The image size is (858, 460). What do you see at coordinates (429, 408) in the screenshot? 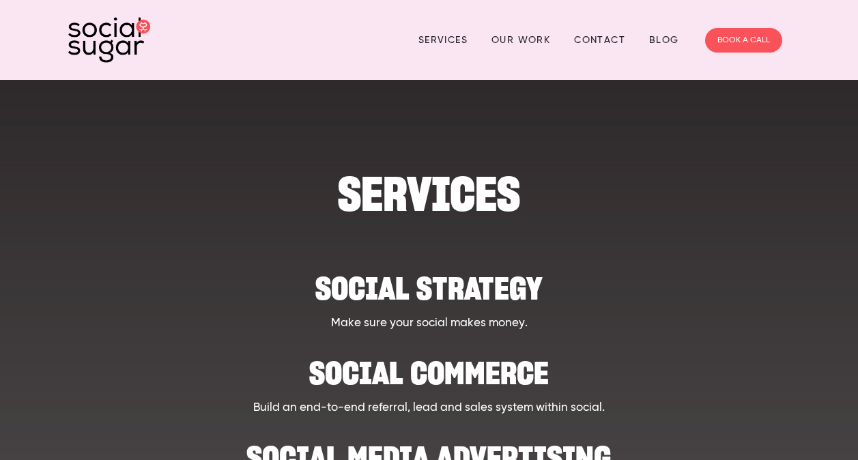
I see `p: Build an end-to-end referral, lead and sales system within social.` at bounding box center [429, 408].